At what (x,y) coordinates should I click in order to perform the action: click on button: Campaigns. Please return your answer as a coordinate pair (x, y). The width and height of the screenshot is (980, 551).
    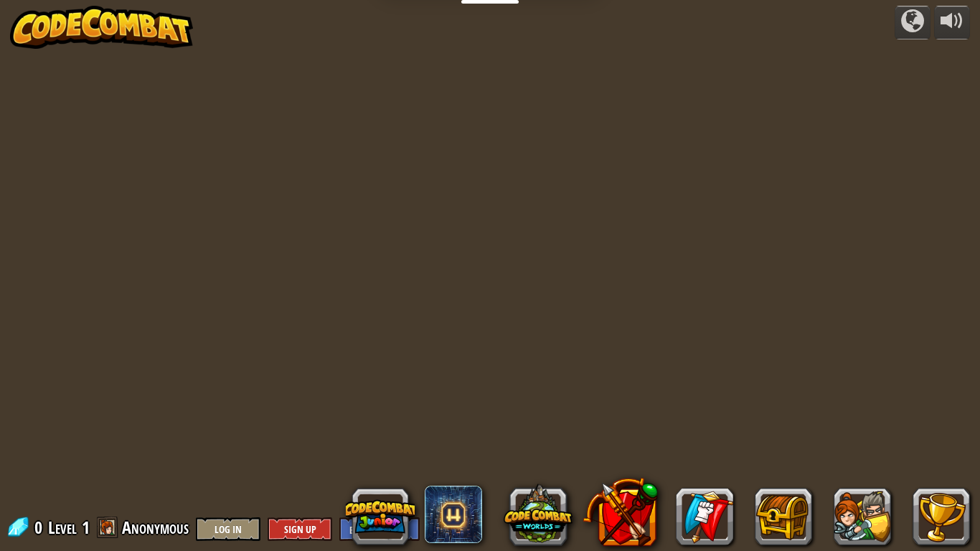
    Looking at the image, I should click on (912, 22).